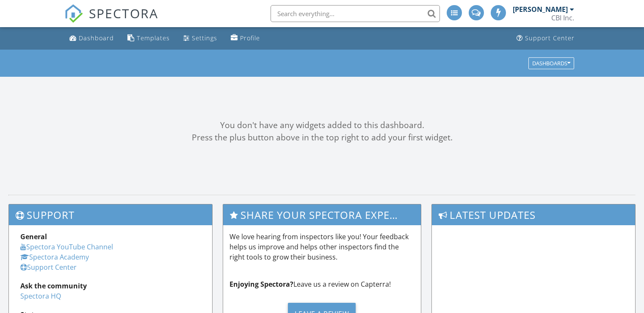 The image size is (644, 313). What do you see at coordinates (55, 257) in the screenshot?
I see `a: Spectora Academy` at bounding box center [55, 257].